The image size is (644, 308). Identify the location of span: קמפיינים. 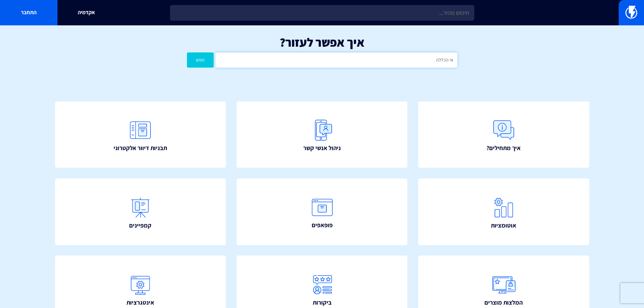
(141, 225).